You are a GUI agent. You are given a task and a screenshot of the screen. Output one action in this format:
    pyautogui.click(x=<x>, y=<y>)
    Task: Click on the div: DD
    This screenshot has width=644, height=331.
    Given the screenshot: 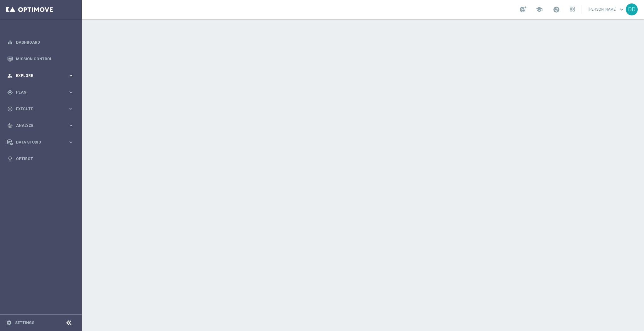 What is the action you would take?
    pyautogui.click(x=632, y=9)
    